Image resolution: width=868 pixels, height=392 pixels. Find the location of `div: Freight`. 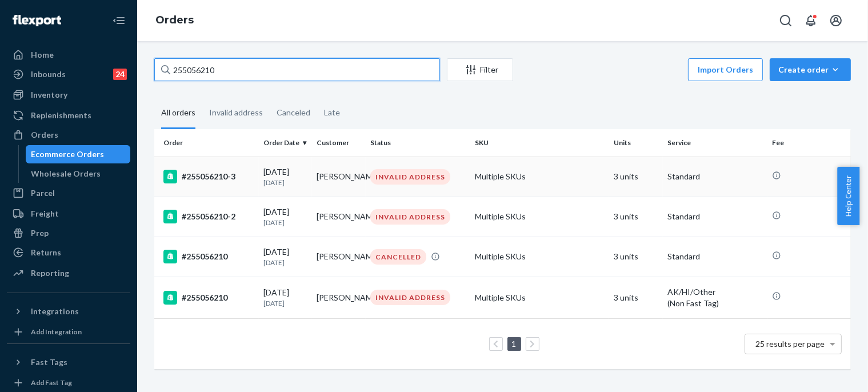

div: Freight is located at coordinates (45, 213).